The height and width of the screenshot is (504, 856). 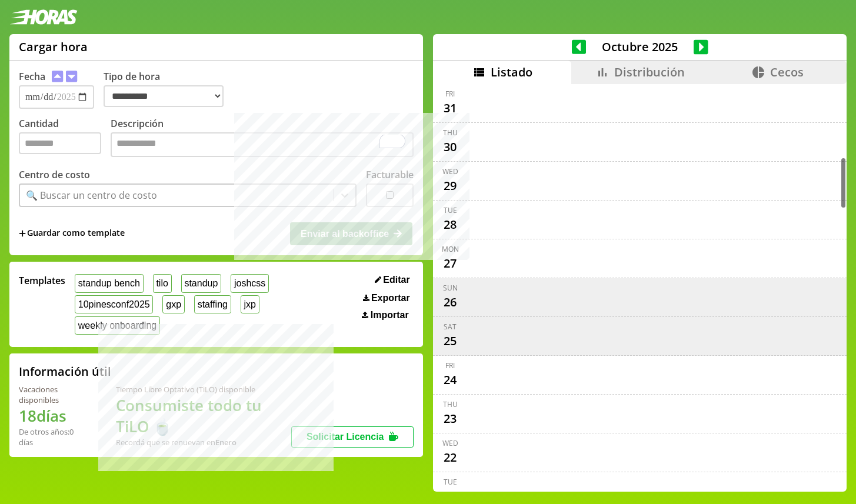 I want to click on span: Cecos, so click(x=787, y=72).